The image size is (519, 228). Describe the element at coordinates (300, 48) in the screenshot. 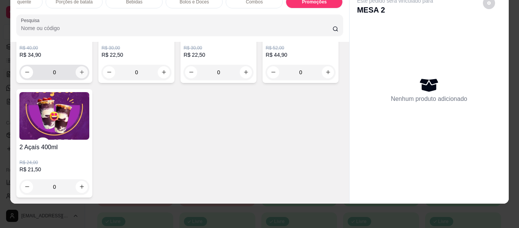

I see `p: R$ 52,00` at that location.